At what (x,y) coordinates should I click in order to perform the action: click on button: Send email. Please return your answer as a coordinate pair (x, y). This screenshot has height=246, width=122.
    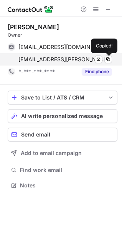
    Looking at the image, I should click on (63, 134).